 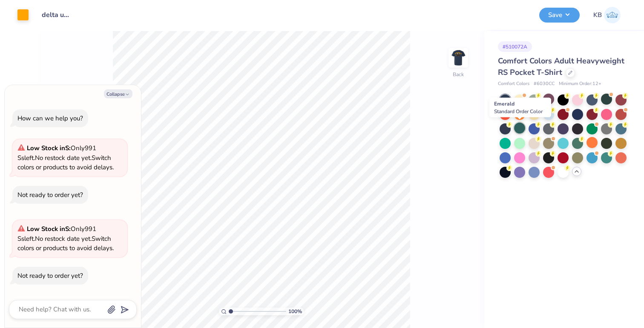 I want to click on img: Back, so click(x=458, y=58).